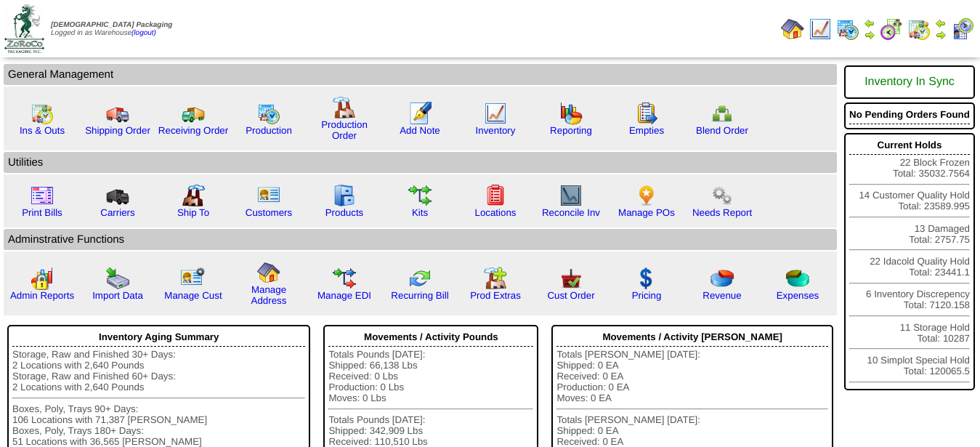 The image size is (980, 447). I want to click on img: po.png, so click(646, 196).